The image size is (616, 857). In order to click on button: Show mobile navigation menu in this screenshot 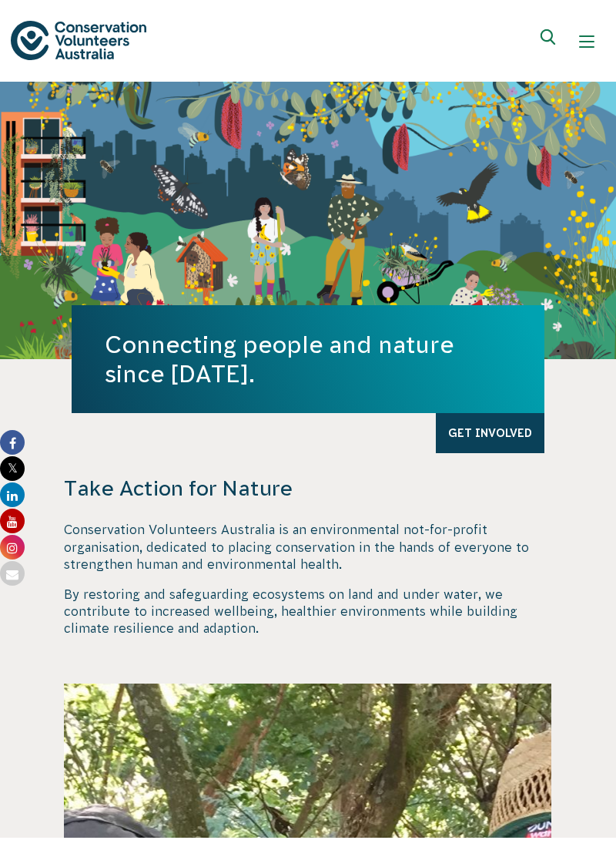, I will do `click(586, 42)`.